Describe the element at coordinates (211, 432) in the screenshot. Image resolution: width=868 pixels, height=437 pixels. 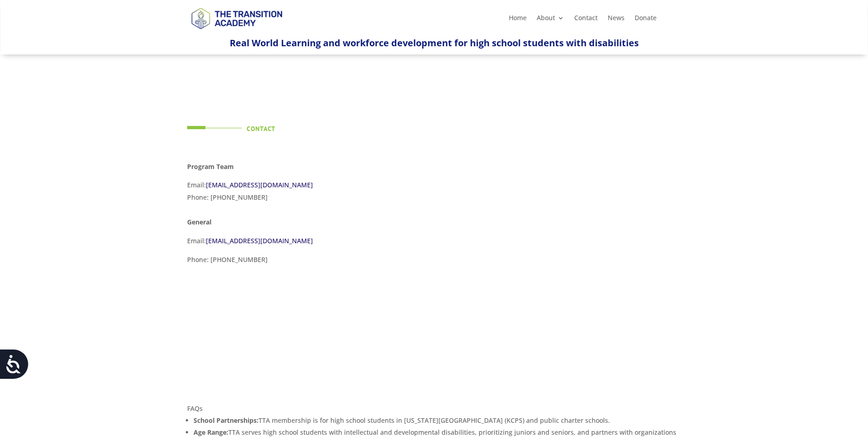
I see `strong: Age Range:` at that location.